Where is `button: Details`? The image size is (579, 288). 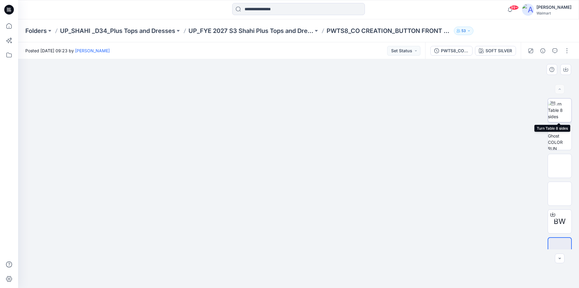
button: Details is located at coordinates (543, 51).